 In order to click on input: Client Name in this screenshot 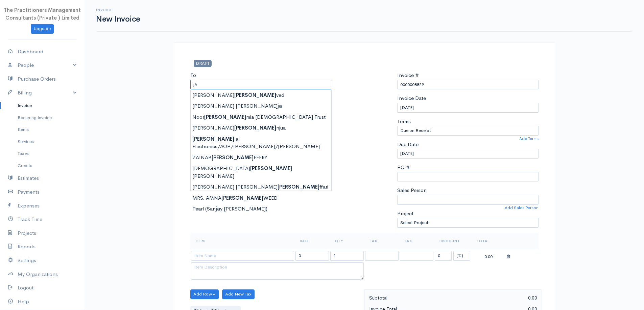, I will do `click(261, 85)`.